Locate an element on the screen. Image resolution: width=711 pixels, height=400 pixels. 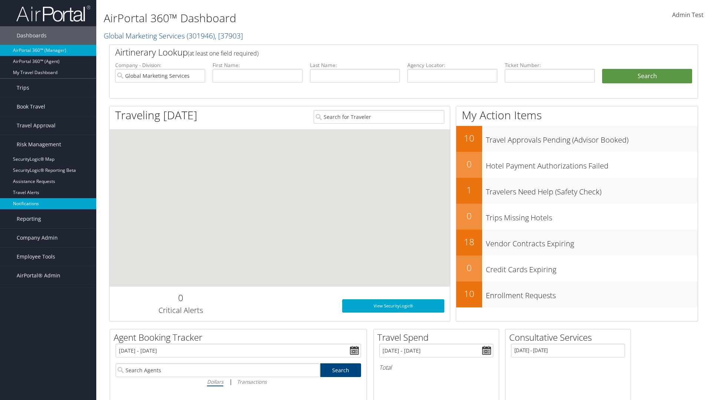
a: 0Hotel Payment Authorizations Failed is located at coordinates (577, 165).